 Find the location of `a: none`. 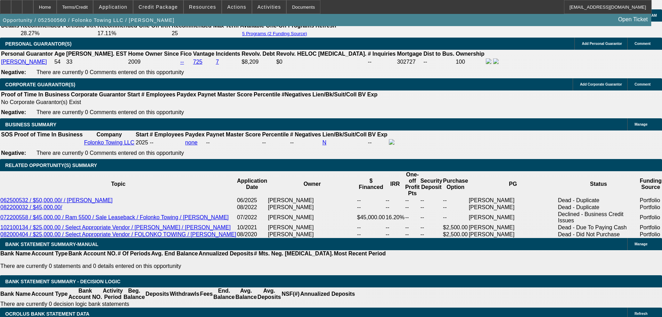

a: none is located at coordinates (191, 142).